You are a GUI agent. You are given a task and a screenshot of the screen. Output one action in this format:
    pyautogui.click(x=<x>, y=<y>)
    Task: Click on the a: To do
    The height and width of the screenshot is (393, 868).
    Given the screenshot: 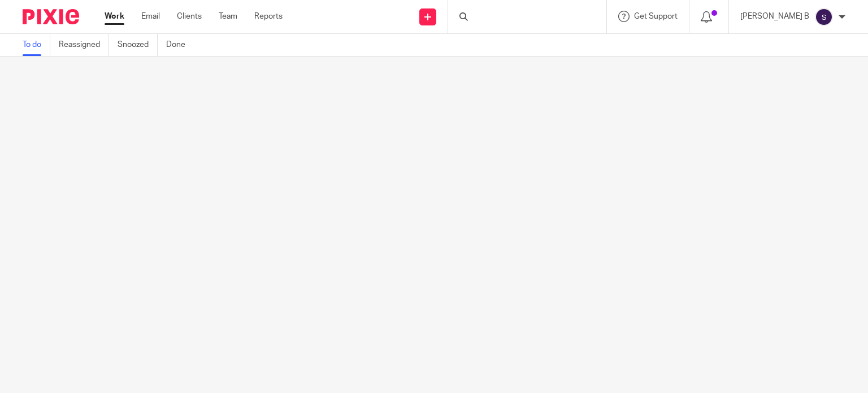 What is the action you would take?
    pyautogui.click(x=36, y=44)
    